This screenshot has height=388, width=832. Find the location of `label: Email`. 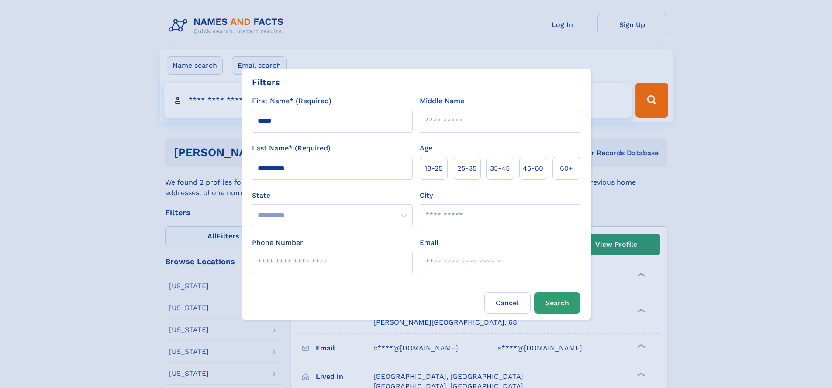

label: Email is located at coordinates (429, 243).